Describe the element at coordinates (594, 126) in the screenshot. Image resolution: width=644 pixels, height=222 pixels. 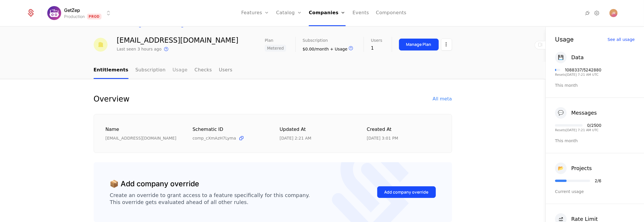
I see `div: 0 / 2500` at that location.